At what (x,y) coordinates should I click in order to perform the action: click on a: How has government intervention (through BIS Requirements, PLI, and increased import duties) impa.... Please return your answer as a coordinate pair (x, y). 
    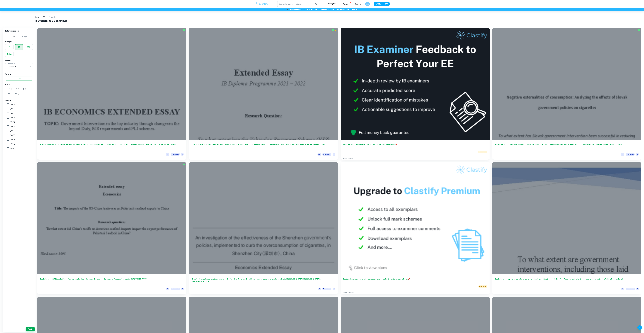
    Looking at the image, I should click on (112, 94).